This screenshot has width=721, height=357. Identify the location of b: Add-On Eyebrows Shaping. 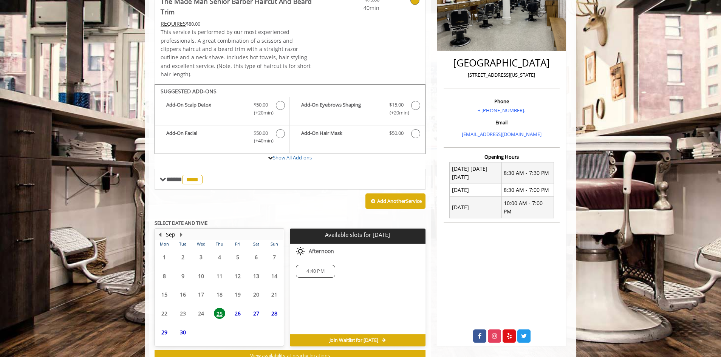
(341, 109).